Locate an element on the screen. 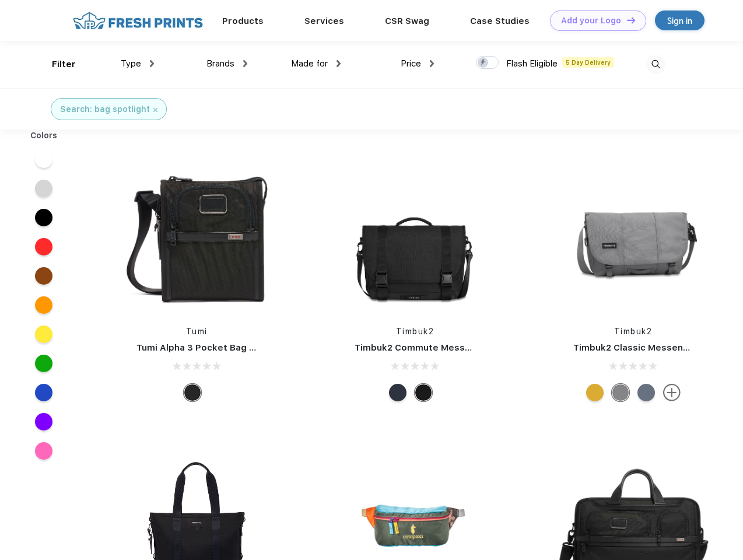 This screenshot has width=743, height=560. a: Tumi Alpha 3 Pocket Bag Small is located at coordinates (204, 348).